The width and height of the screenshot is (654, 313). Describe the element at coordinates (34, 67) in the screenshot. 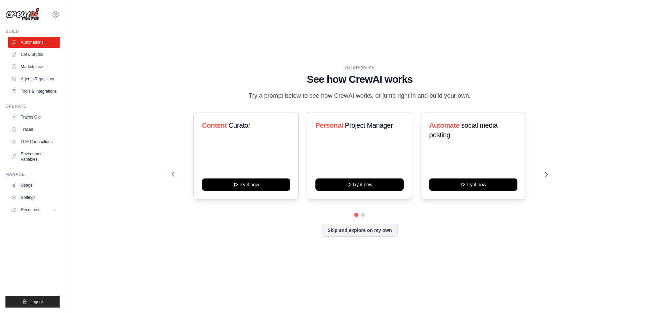

I see `a: Marketplace` at that location.